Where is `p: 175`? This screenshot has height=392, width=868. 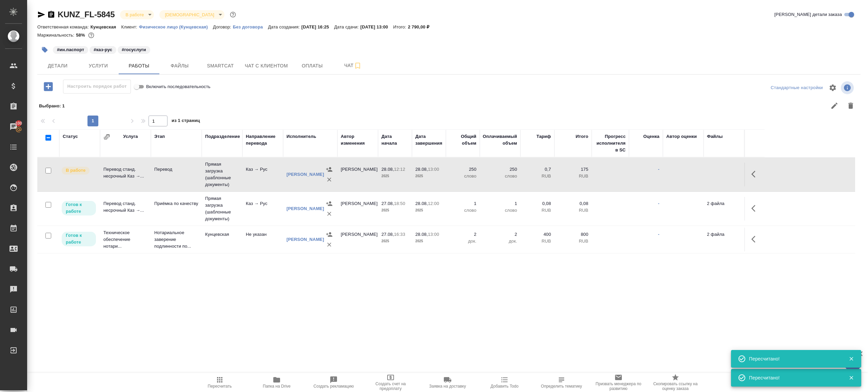 p: 175 is located at coordinates (573, 170).